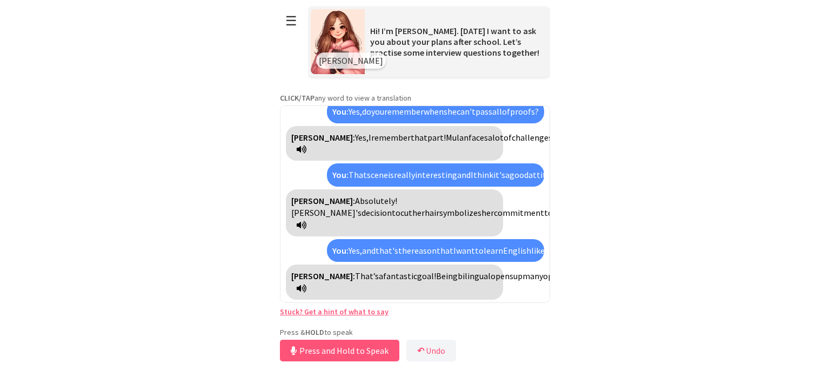 The width and height of the screenshot is (830, 376). I want to click on a: Stuck? Get a hint of what to say, so click(334, 311).